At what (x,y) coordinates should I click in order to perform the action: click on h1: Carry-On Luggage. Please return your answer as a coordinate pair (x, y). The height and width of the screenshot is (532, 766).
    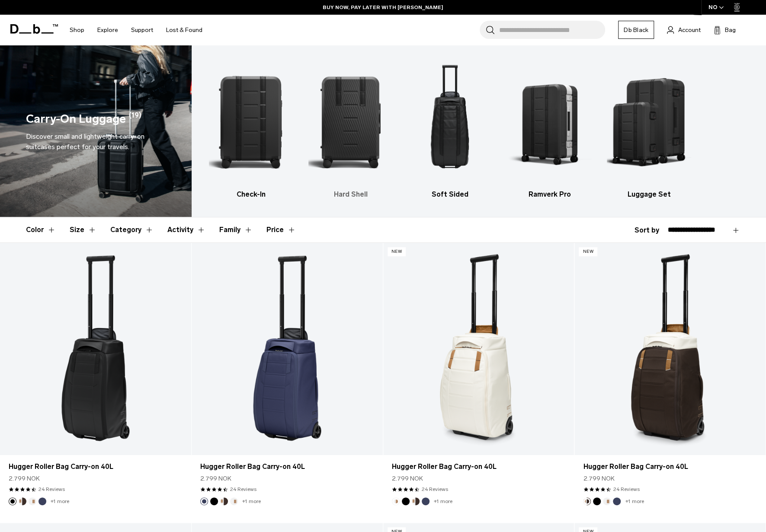
    Looking at the image, I should click on (76, 119).